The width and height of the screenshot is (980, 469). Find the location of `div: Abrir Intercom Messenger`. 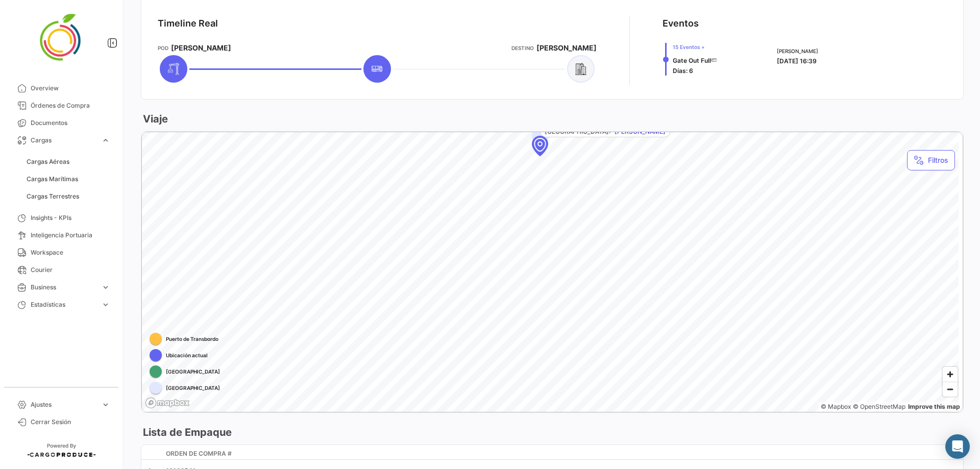

div: Abrir Intercom Messenger is located at coordinates (958, 447).